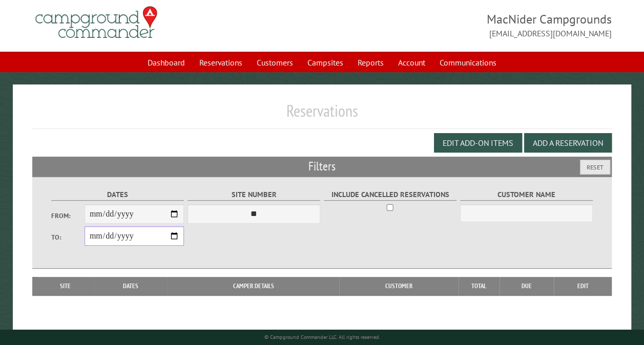 The width and height of the screenshot is (644, 345). Describe the element at coordinates (526, 194) in the screenshot. I see `label: Customer Name` at that location.